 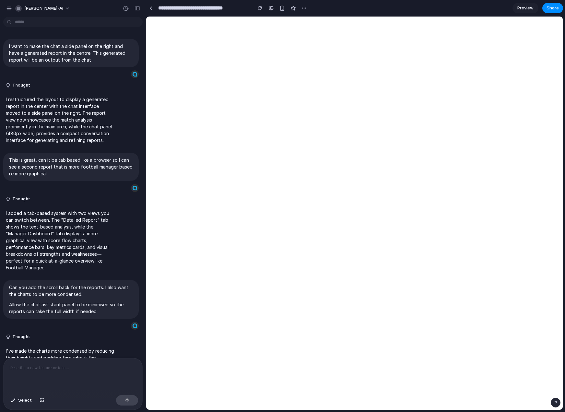 What do you see at coordinates (21, 401) in the screenshot?
I see `button: Select` at bounding box center [21, 401].